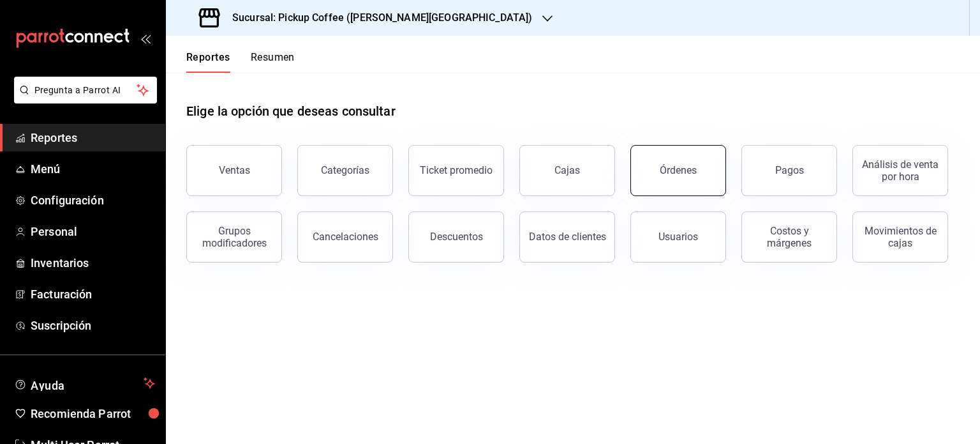 The image size is (980, 444). I want to click on button: Cancelaciones, so click(345, 237).